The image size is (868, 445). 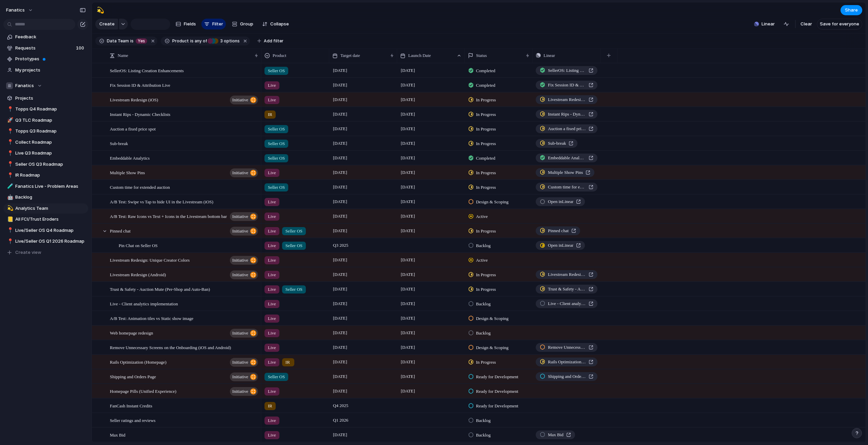 What do you see at coordinates (45, 153) in the screenshot?
I see `a: 📍Live Q3 Roadmap` at bounding box center [45, 153].